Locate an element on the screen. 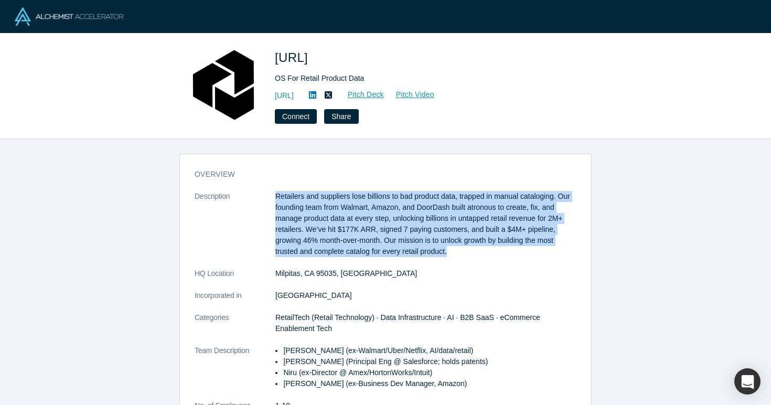  button: Share is located at coordinates (341, 116).